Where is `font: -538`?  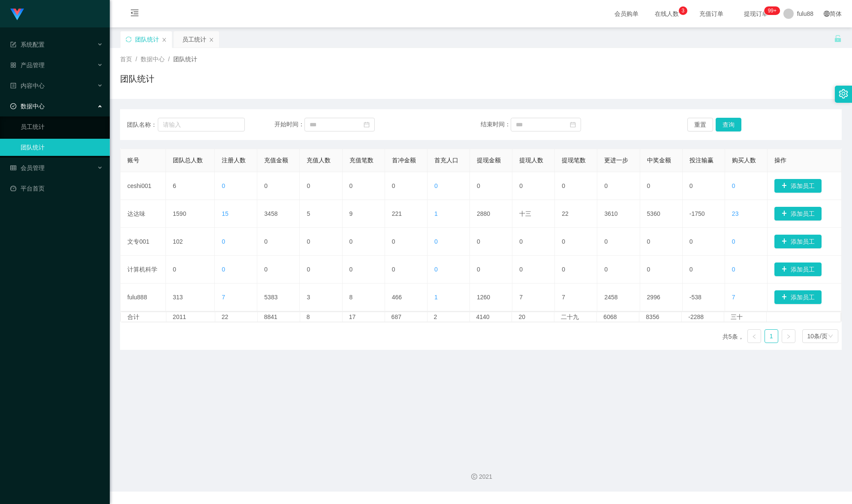
font: -538 is located at coordinates (695, 297).